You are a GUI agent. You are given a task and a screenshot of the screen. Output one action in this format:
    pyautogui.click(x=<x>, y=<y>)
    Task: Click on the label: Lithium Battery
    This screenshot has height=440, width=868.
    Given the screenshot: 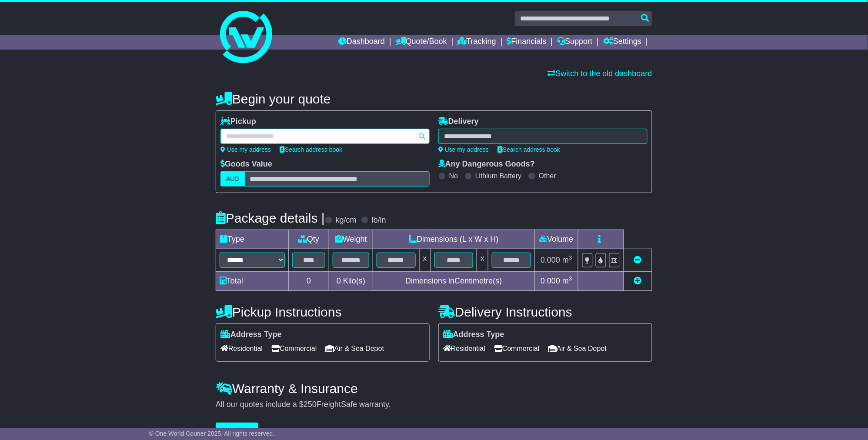 What is the action you would take?
    pyautogui.click(x=498, y=176)
    